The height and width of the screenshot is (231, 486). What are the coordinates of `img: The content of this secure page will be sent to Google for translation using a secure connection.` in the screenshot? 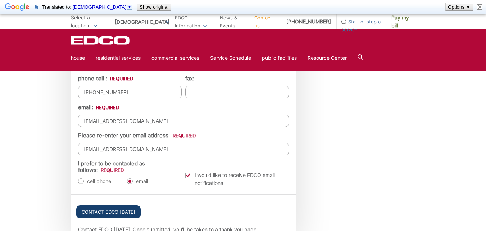 It's located at (36, 7).